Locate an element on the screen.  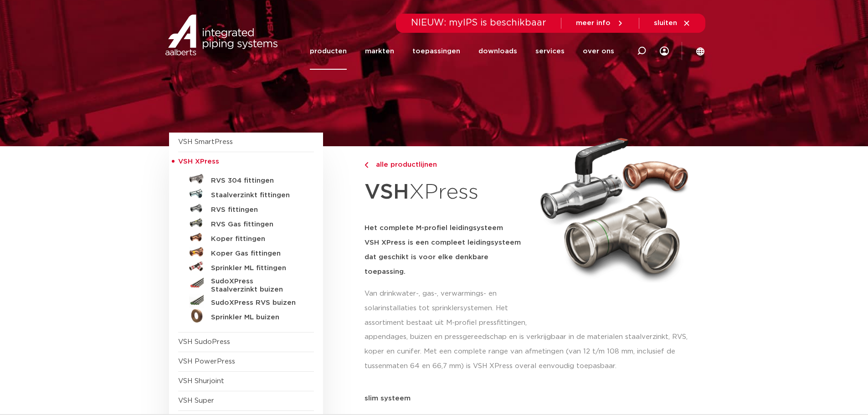
a: producten is located at coordinates (328, 51).